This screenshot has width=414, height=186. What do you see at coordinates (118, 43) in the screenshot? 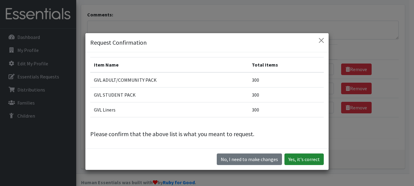
I see `h5: Request Confirmation` at bounding box center [118, 43].